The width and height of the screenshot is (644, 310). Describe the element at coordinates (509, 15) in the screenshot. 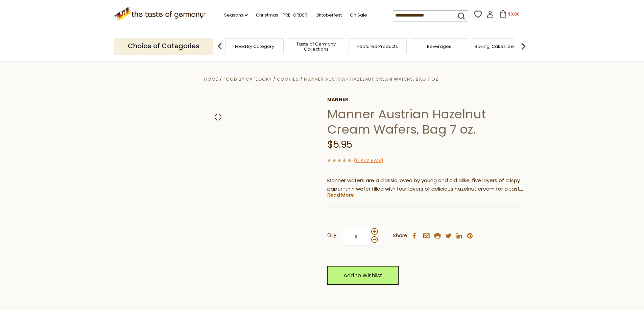

I see `button: $0.00` at that location.